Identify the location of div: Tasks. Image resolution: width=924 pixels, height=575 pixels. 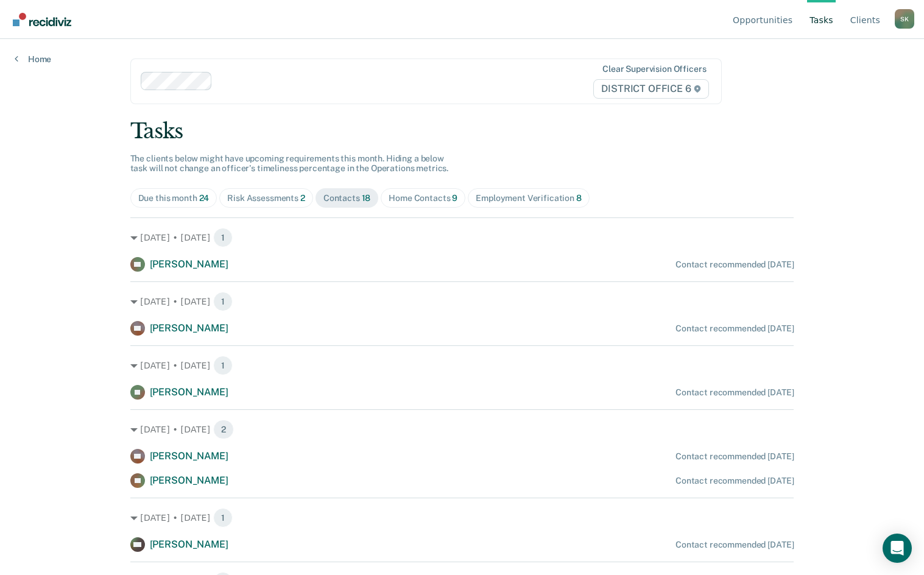
(462, 131).